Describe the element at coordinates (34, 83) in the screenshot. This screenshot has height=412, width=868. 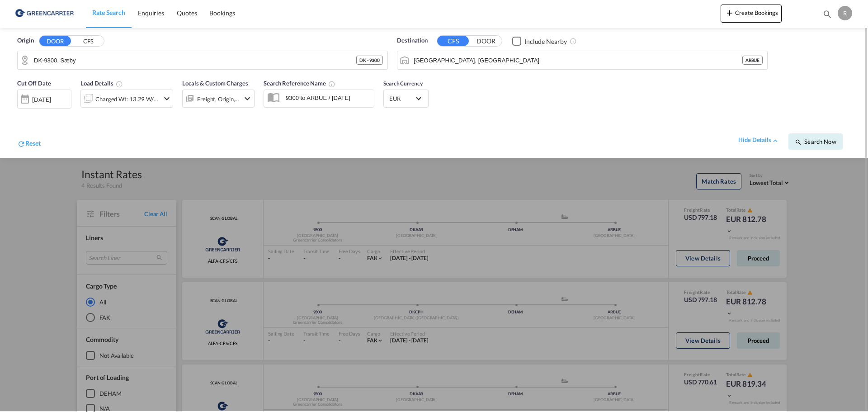
I see `span: Cut Off Date` at that location.